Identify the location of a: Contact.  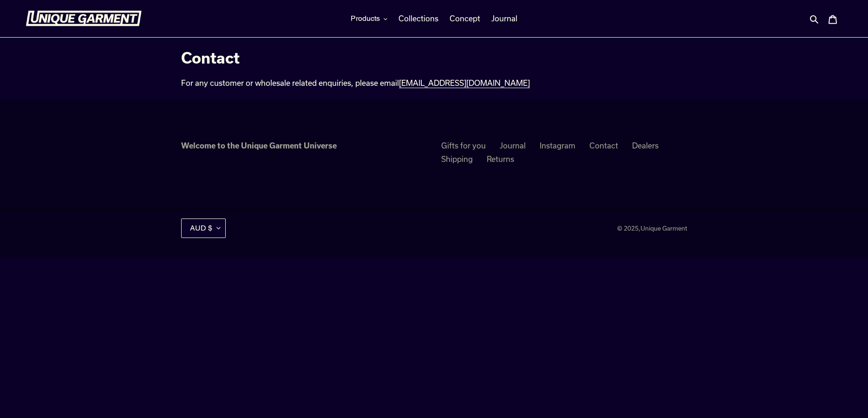
(604, 145).